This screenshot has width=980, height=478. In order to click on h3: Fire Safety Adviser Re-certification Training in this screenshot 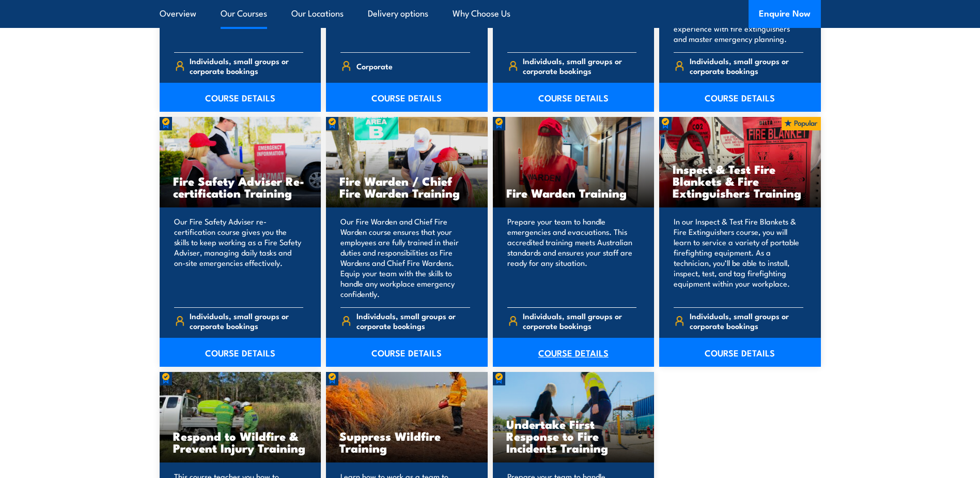, I will do `click(241, 186)`.